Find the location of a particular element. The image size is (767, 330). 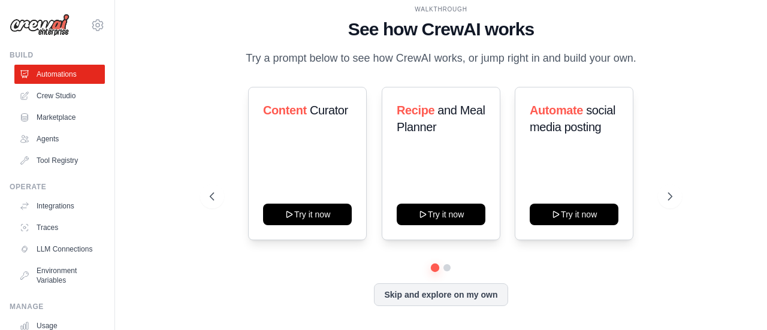

a: Marketplace is located at coordinates (59, 117).